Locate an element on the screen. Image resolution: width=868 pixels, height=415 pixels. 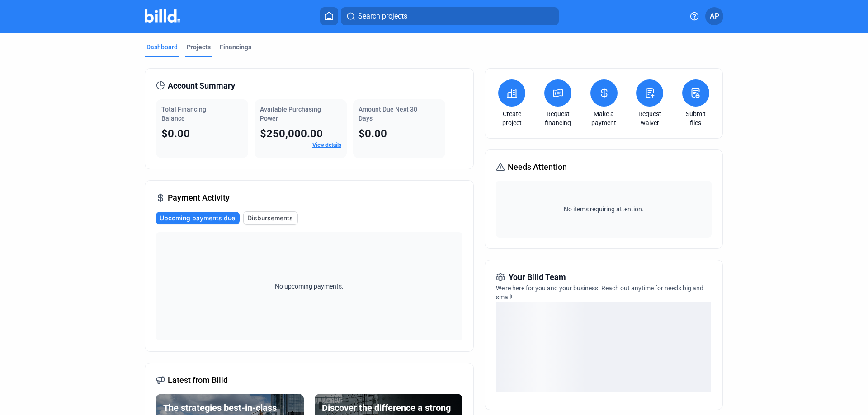
div: Dashboard is located at coordinates (162, 47).